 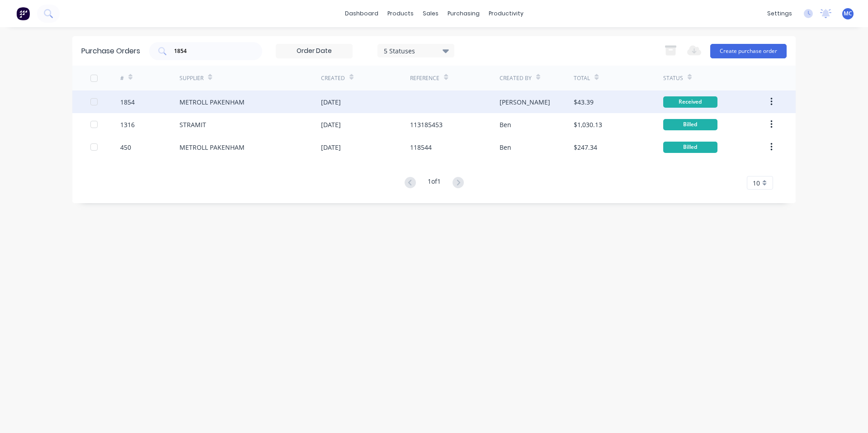 I want to click on div: Status, so click(x=674, y=78).